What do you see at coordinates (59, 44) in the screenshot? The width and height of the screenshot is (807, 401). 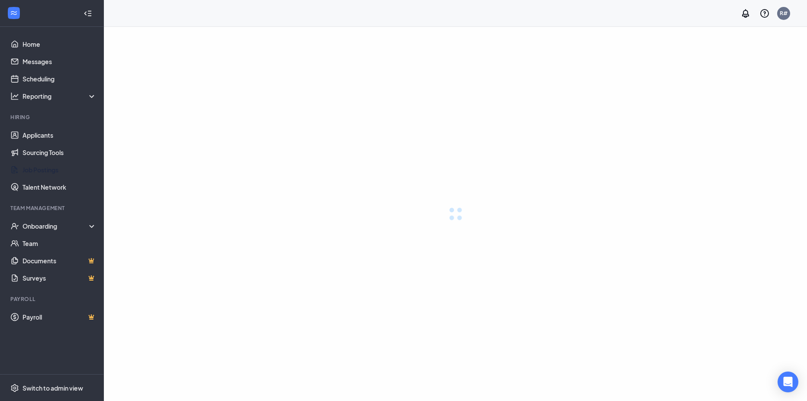 I see `a: Home` at bounding box center [59, 44].